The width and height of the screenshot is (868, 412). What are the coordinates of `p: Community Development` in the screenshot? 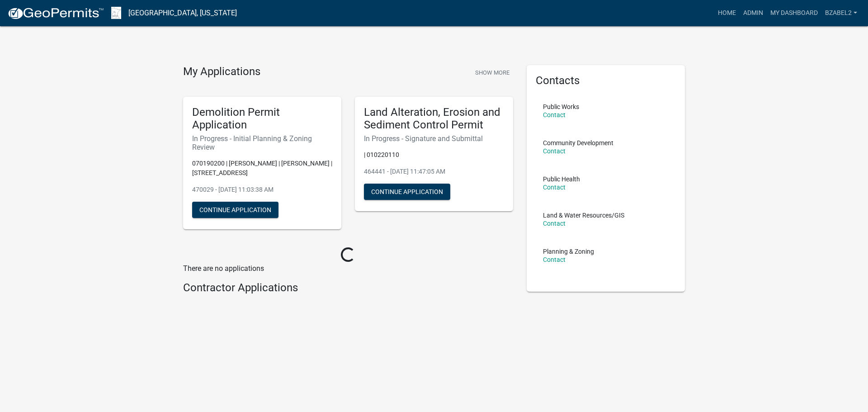 It's located at (578, 143).